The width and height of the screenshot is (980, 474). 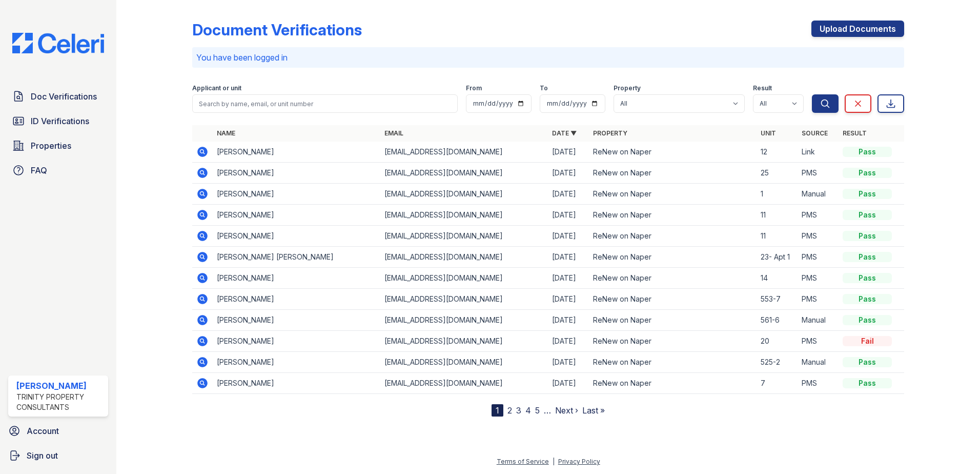 I want to click on td: 11, so click(x=777, y=236).